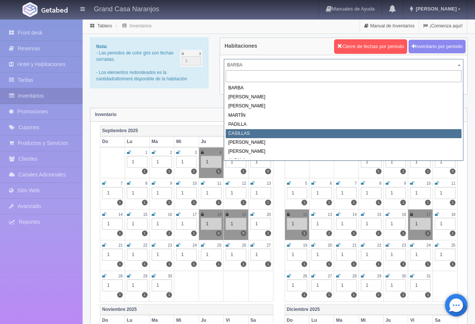  I want to click on div: PADILLA, so click(343, 125).